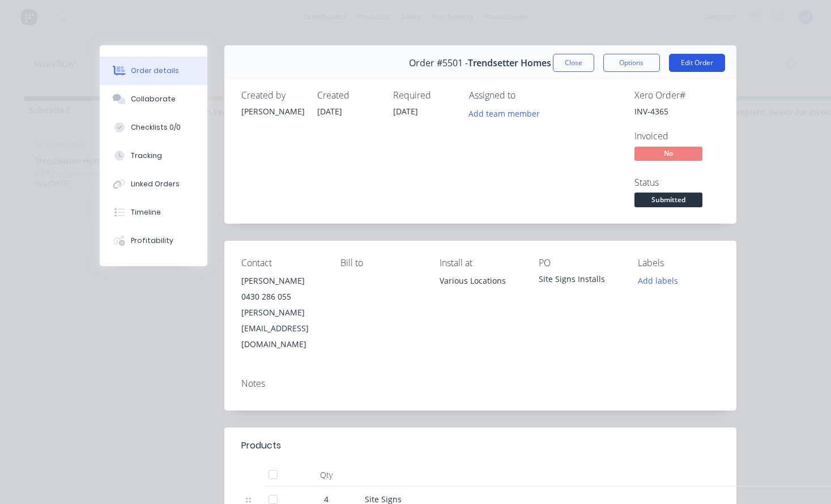  What do you see at coordinates (282, 263) in the screenshot?
I see `div: Contact` at bounding box center [282, 263].